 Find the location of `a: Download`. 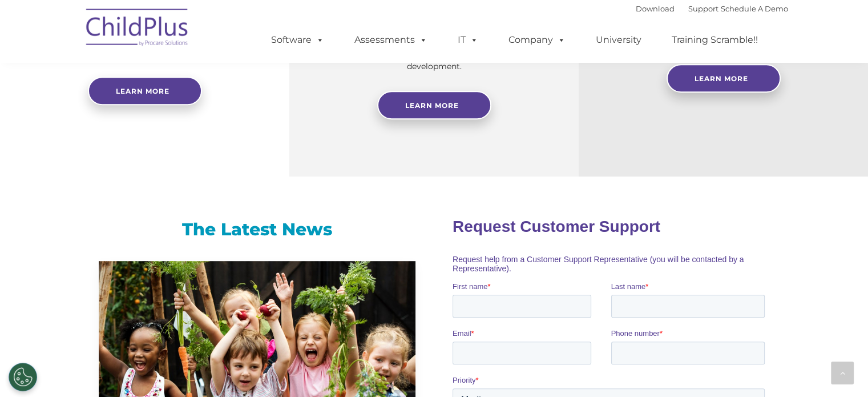

a: Download is located at coordinates (655, 9).